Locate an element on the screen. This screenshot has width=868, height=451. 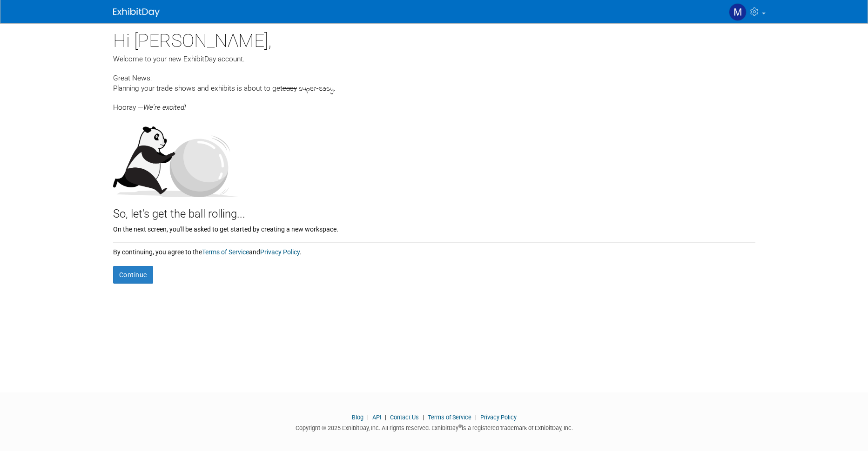
div: Hooray — is located at coordinates (434, 103).